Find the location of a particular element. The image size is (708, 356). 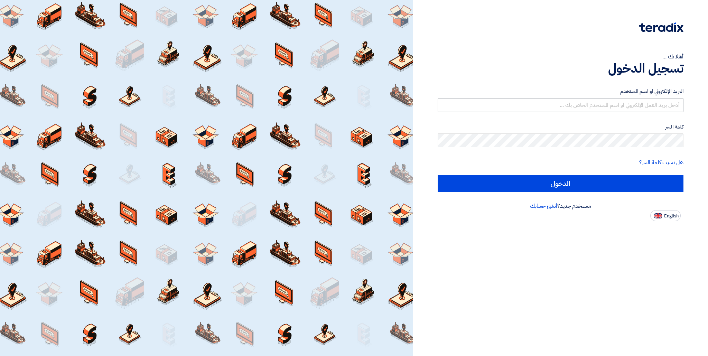

label: البريد الإلكتروني او اسم المستخدم is located at coordinates (560, 91).